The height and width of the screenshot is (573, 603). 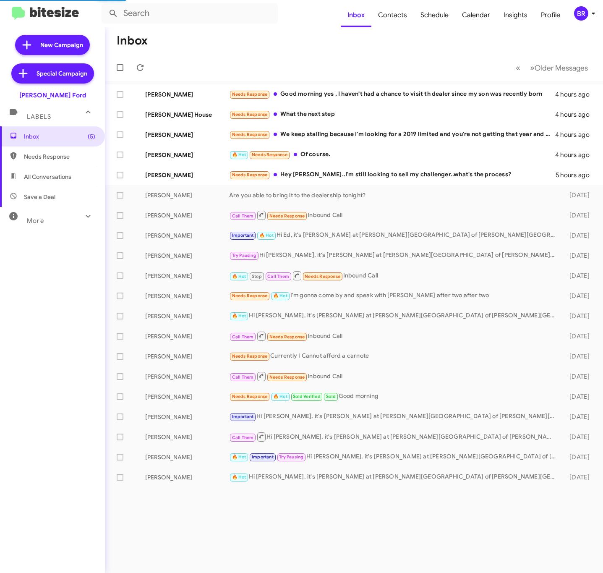 I want to click on div: 5 hours ago, so click(x=576, y=175).